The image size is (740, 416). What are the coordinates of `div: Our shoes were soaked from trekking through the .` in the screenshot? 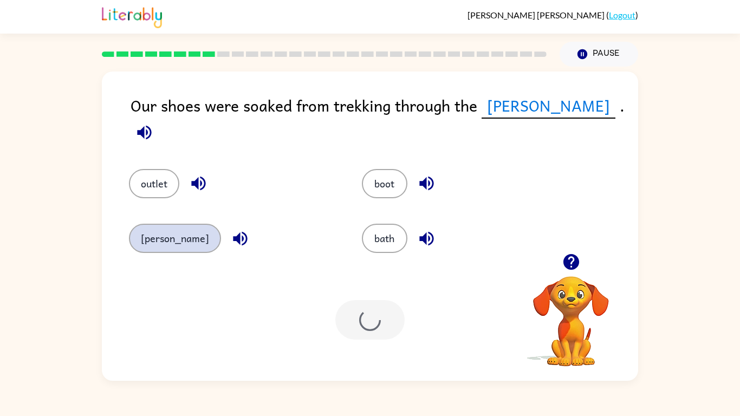 It's located at (384, 120).